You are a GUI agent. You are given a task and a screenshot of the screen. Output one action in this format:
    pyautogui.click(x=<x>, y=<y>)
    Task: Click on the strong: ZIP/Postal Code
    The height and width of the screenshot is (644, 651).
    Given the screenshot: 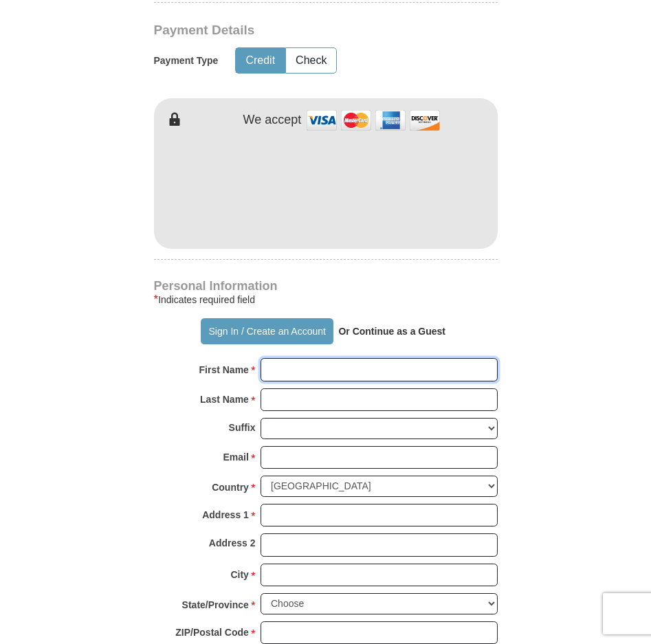 What is the action you would take?
    pyautogui.click(x=212, y=632)
    